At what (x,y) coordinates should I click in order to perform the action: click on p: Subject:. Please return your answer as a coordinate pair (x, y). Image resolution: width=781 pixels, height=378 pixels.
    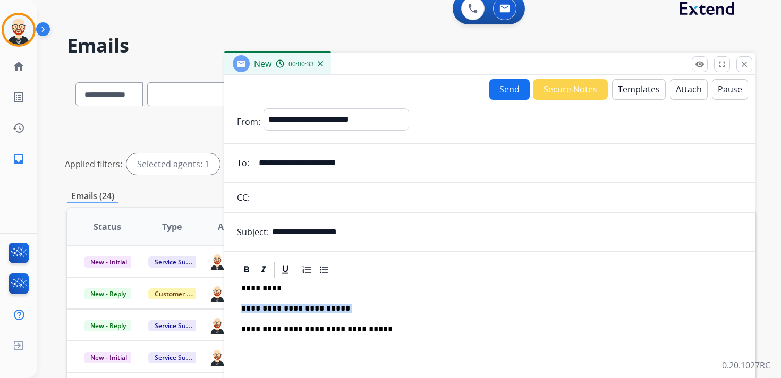
    Looking at the image, I should click on (253, 232).